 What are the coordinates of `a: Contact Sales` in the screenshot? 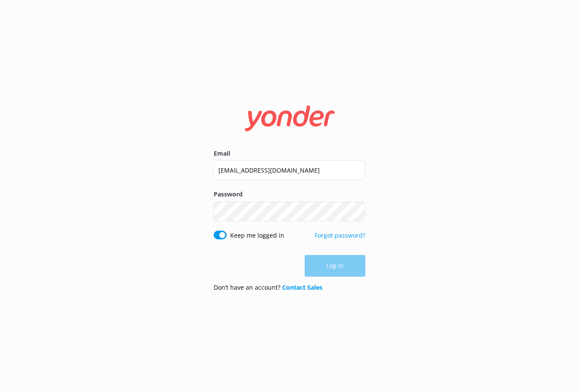 It's located at (302, 287).